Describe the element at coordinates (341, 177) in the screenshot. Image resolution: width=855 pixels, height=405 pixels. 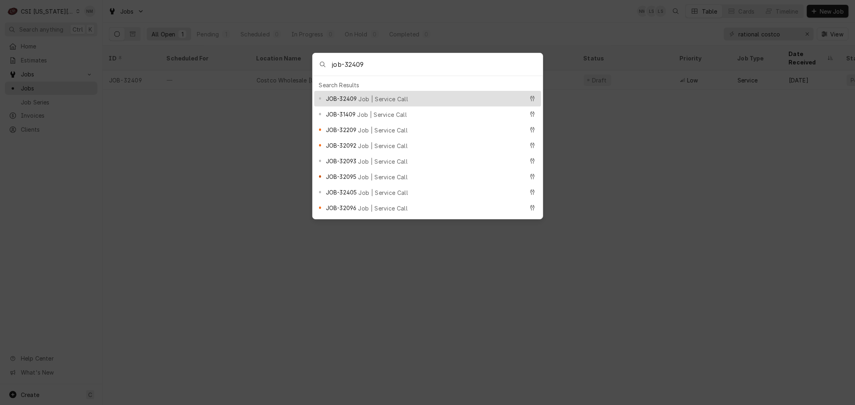
I see `span: JOB-32095` at that location.